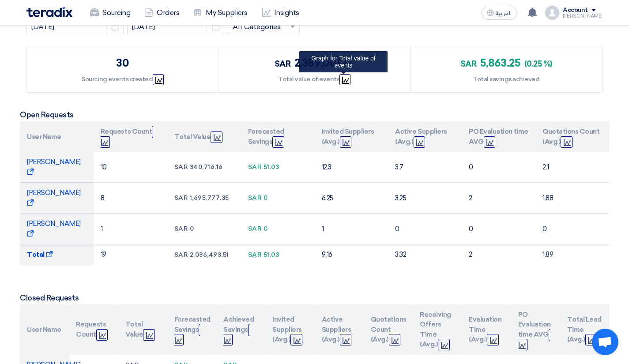 This screenshot has width=629, height=364. I want to click on td: 9.16, so click(351, 255).